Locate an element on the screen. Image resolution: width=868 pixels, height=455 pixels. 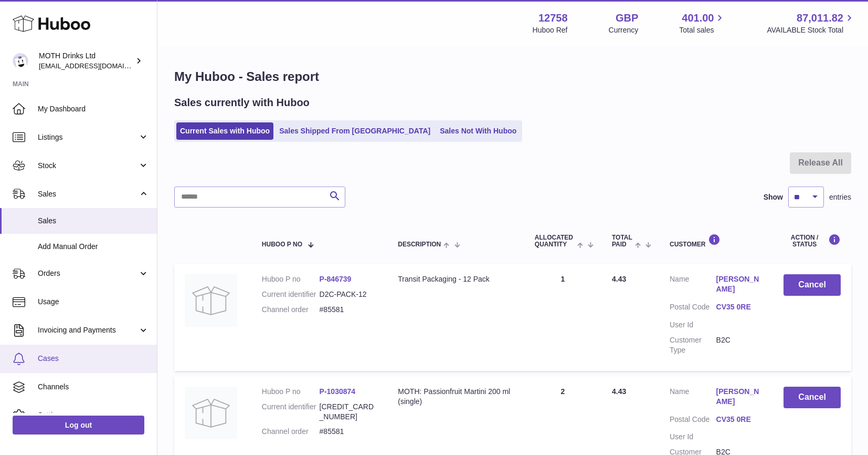
span: Channels is located at coordinates (93, 386).